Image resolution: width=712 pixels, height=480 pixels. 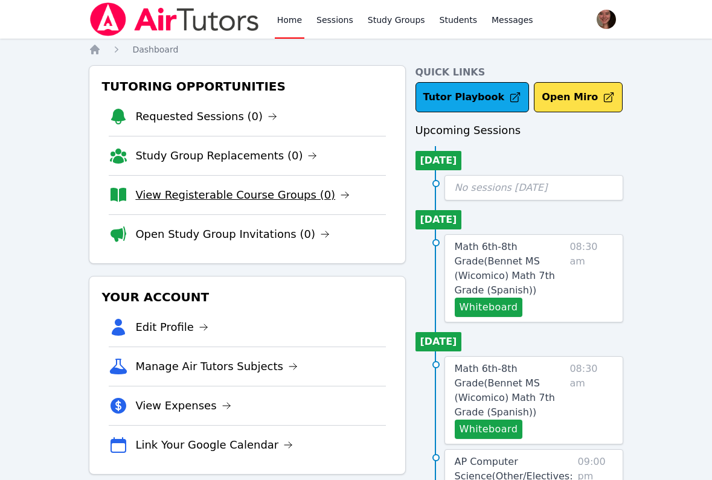 I want to click on a: Link Your Google Calendar, so click(x=214, y=445).